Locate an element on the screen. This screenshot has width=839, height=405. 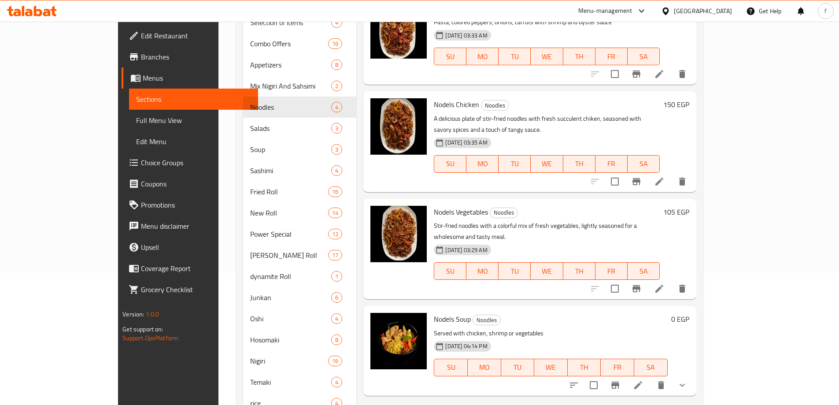
button: MO is located at coordinates (482, 56).